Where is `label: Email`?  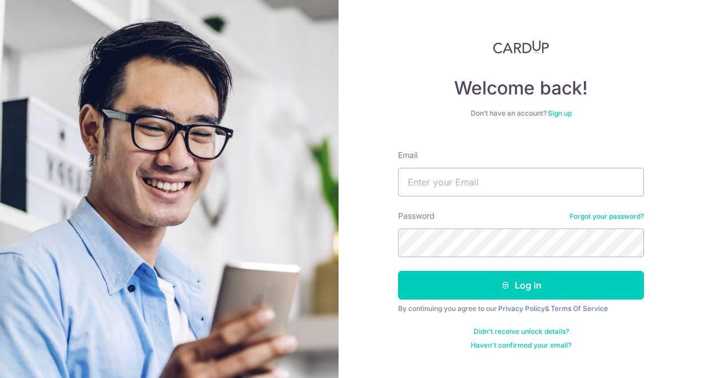
label: Email is located at coordinates (408, 155).